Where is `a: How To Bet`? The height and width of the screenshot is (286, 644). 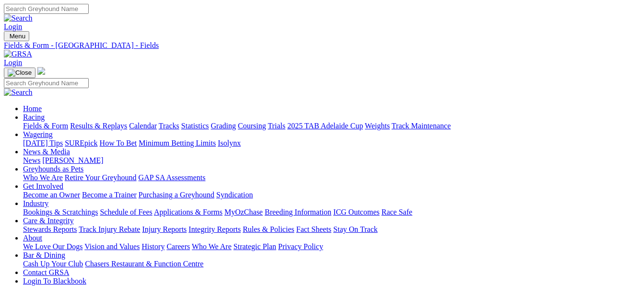
a: How To Bet is located at coordinates (119, 143).